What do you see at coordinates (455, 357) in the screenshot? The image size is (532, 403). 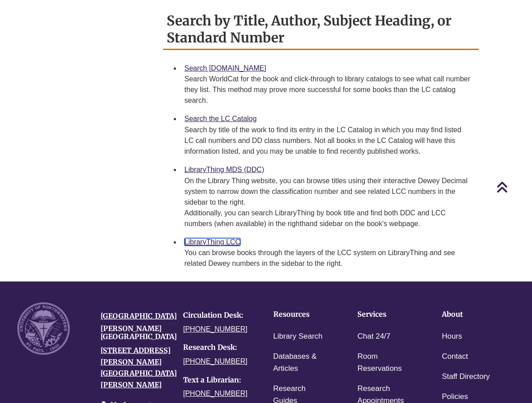 I see `a: Contact` at bounding box center [455, 357].